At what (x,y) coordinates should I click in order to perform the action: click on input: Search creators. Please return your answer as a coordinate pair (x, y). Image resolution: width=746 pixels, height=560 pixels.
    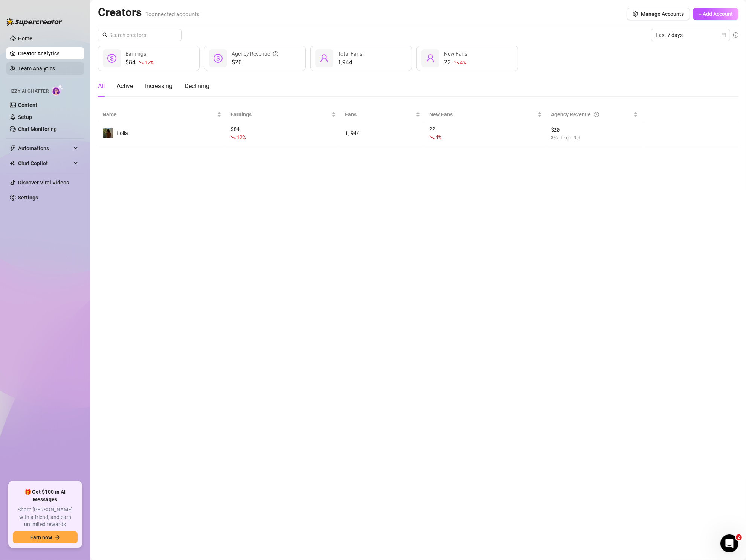
    Looking at the image, I should click on (140, 35).